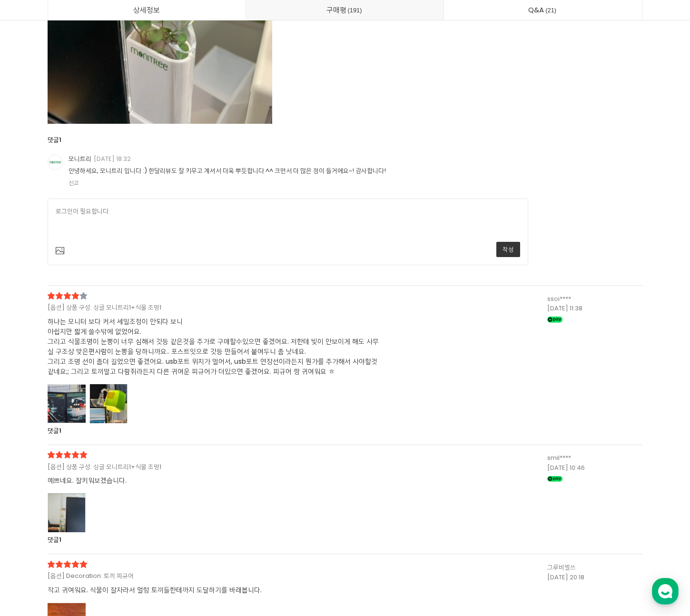 The height and width of the screenshot is (616, 690). I want to click on span: [옵션] Decoration: 토끼 피규어, so click(202, 576).